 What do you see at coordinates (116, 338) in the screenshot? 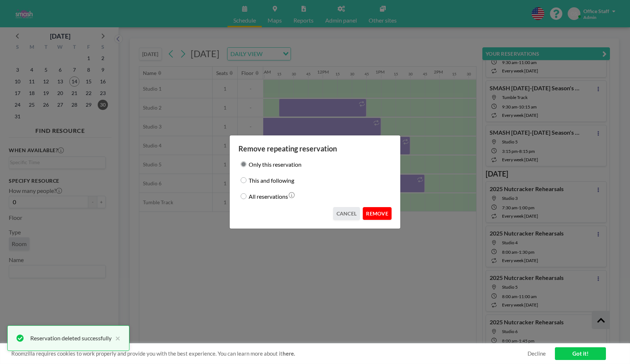
I see `button: close` at bounding box center [116, 338].